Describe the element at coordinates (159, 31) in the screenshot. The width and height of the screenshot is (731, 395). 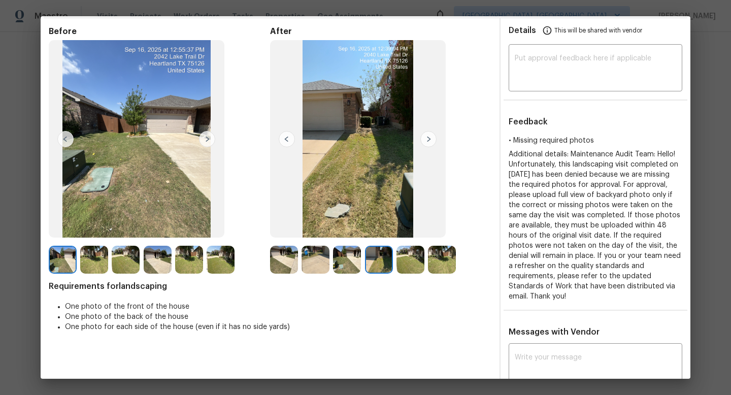
I see `span: Before` at that location.